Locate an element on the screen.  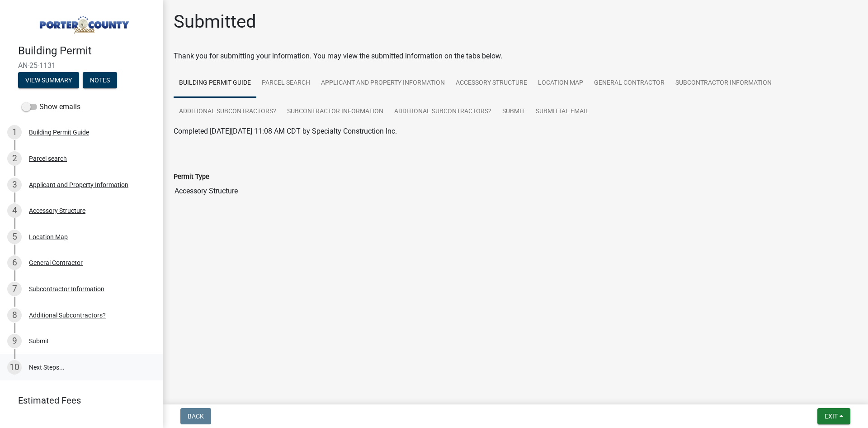
h4: Building Permit is located at coordinates (87, 50).